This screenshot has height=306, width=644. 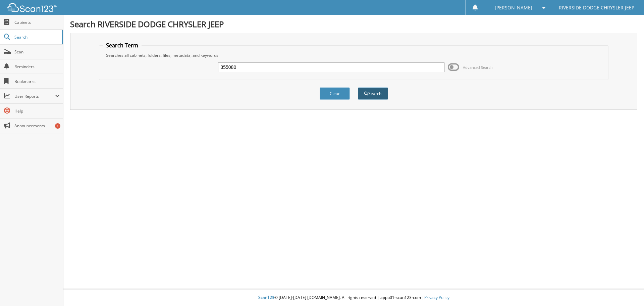 I want to click on a: Privacy Policy, so click(x=437, y=297).